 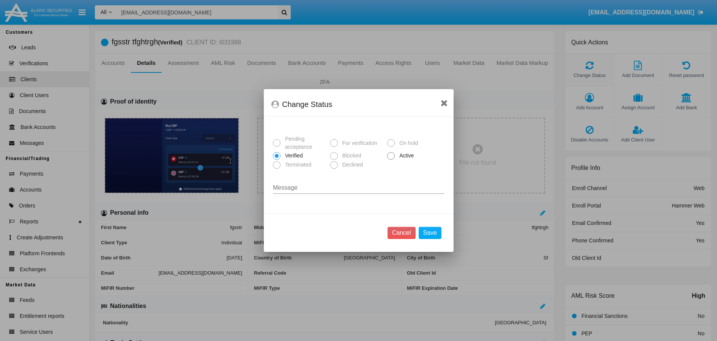 I want to click on button: Save, so click(x=430, y=233).